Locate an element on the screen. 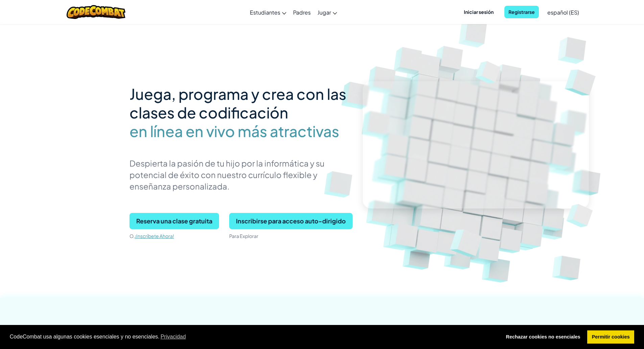  p: Despierta la pasión de tu hijo por la informática y su potencial de éxito con nuestro currículo f... is located at coordinates (241, 175).